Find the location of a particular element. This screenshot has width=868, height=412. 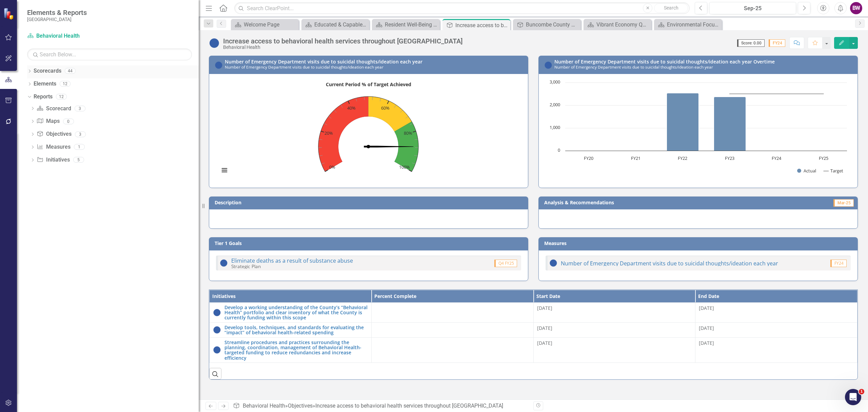

text: 20% is located at coordinates (329, 133).